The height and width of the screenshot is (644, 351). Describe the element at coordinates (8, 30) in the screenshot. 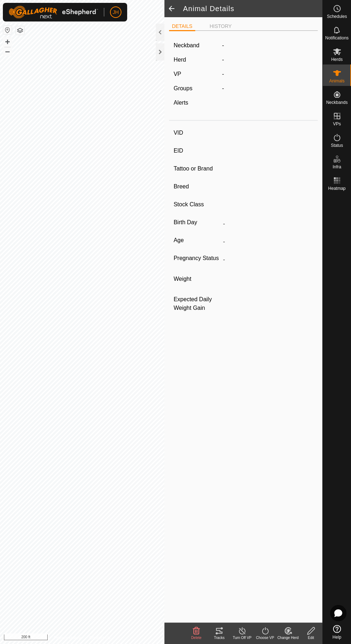

I see `button: Reset Map` at that location.